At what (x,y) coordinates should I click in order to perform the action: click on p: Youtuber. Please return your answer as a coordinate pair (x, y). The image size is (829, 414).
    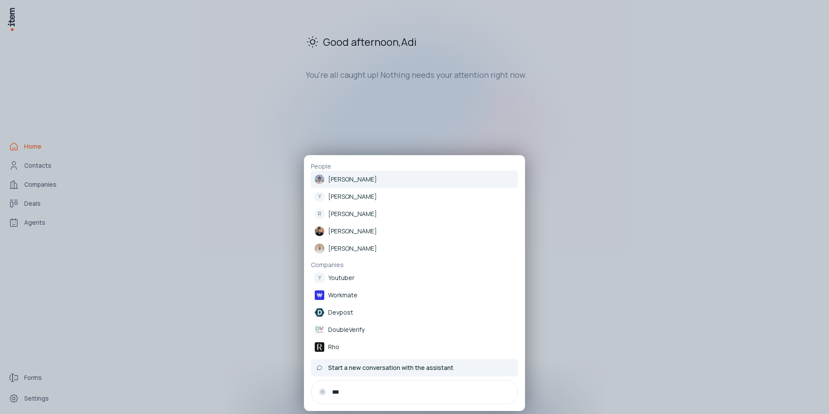
    Looking at the image, I should click on (341, 278).